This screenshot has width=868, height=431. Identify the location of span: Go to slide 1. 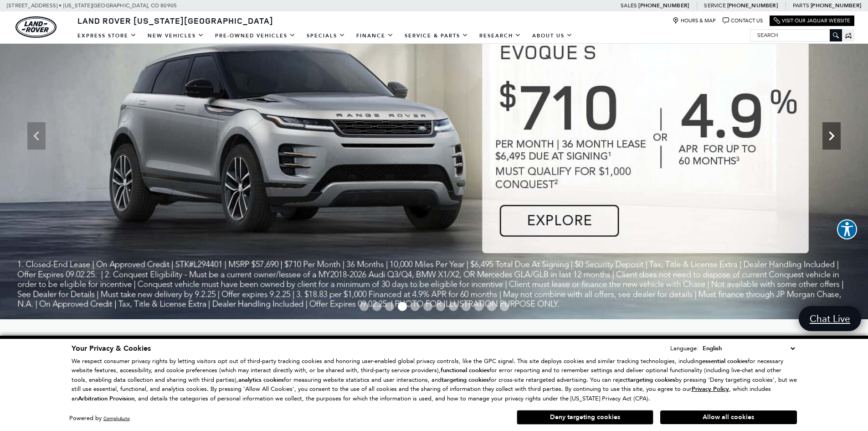
(364, 306).